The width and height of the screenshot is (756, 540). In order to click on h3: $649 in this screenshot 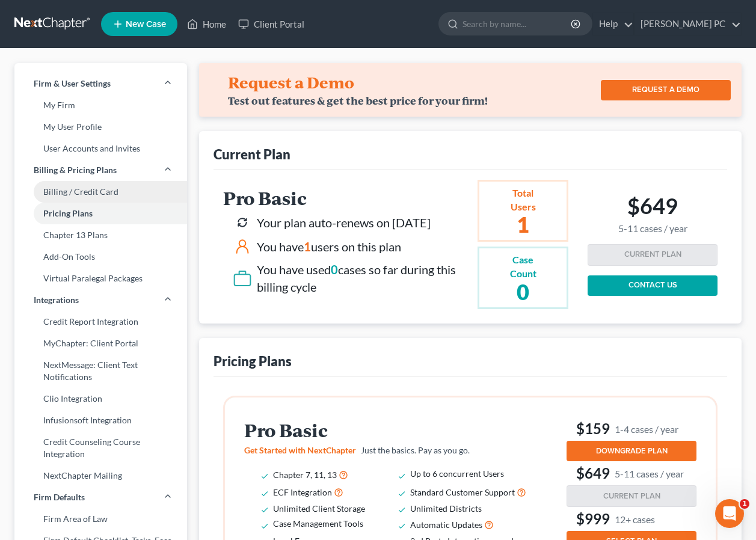, I will do `click(631, 473)`.